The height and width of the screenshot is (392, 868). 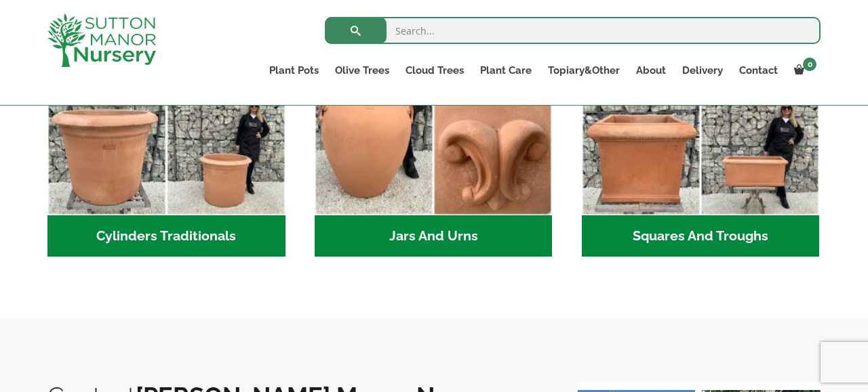 What do you see at coordinates (572, 30) in the screenshot?
I see `input: Search...` at bounding box center [572, 30].